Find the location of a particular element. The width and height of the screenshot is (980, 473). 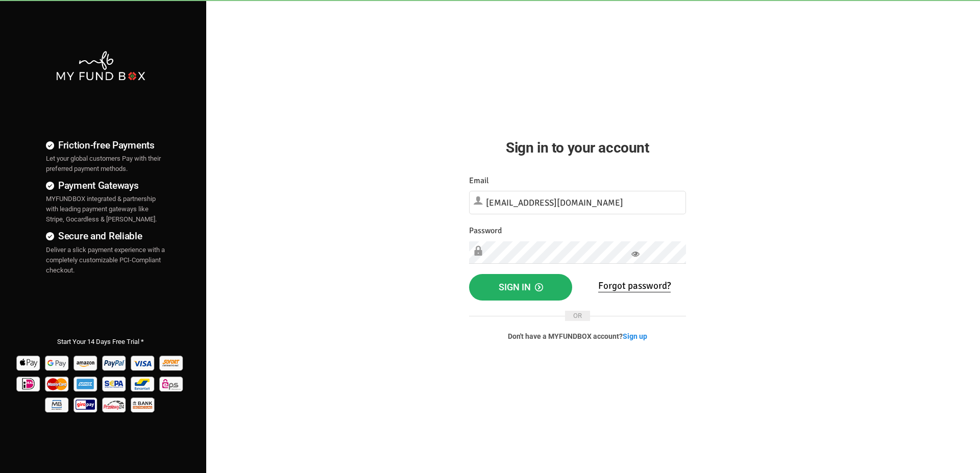

a: Forgot password? is located at coordinates (634, 285).